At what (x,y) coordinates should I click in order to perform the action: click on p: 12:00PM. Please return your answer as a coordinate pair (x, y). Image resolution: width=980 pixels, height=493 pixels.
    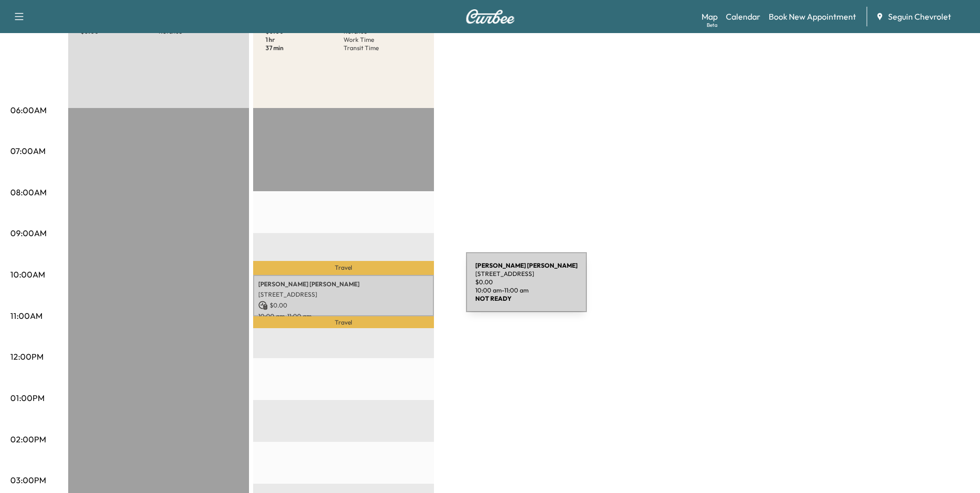
    Looking at the image, I should click on (27, 356).